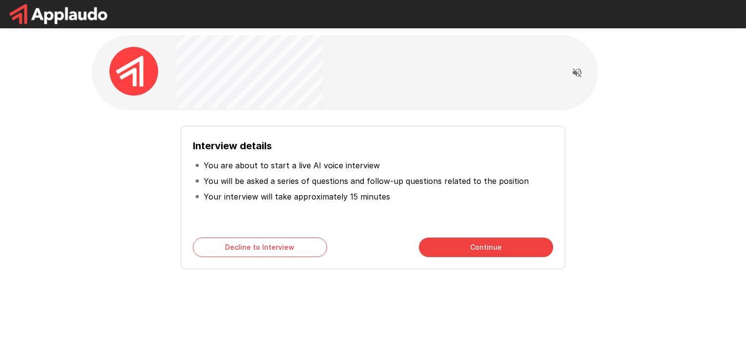 This screenshot has width=746, height=360. What do you see at coordinates (366, 181) in the screenshot?
I see `p: You will be asked a series of questions and follow-up questions related to the position` at bounding box center [366, 181].